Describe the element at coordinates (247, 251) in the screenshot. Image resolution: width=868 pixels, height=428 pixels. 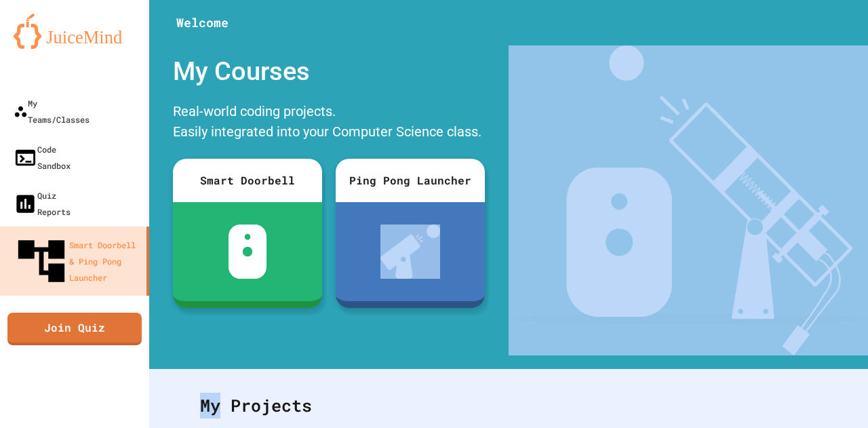
I see `img: sdb-white.svg` at that location.